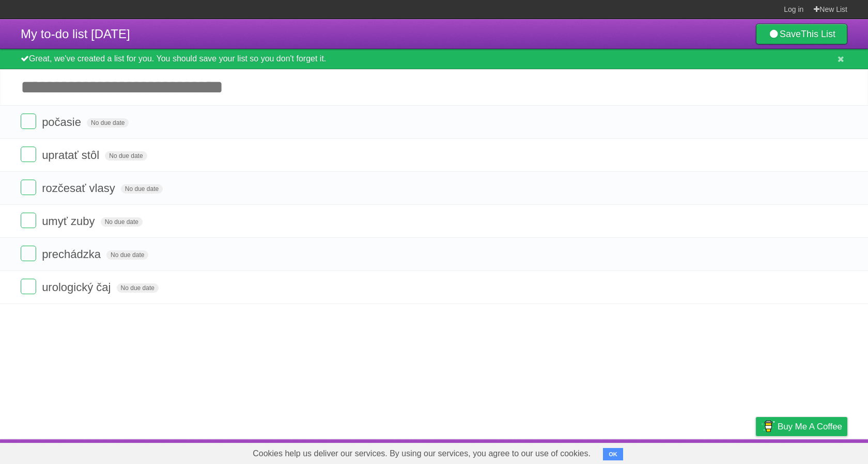 The width and height of the screenshot is (868, 464). I want to click on a: Terms, so click(719, 452).